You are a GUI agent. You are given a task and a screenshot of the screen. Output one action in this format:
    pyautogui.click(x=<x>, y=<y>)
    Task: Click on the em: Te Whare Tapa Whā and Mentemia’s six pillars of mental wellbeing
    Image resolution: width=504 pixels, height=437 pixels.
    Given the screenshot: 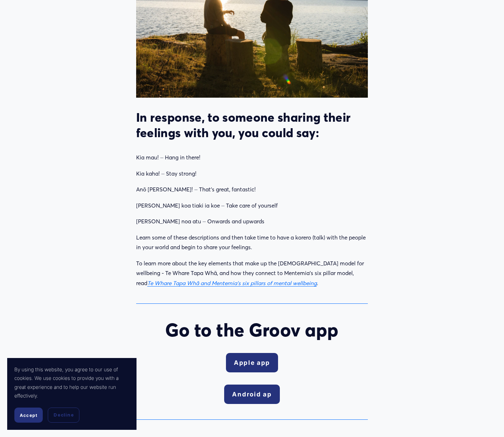 What is the action you would take?
    pyautogui.click(x=232, y=283)
    